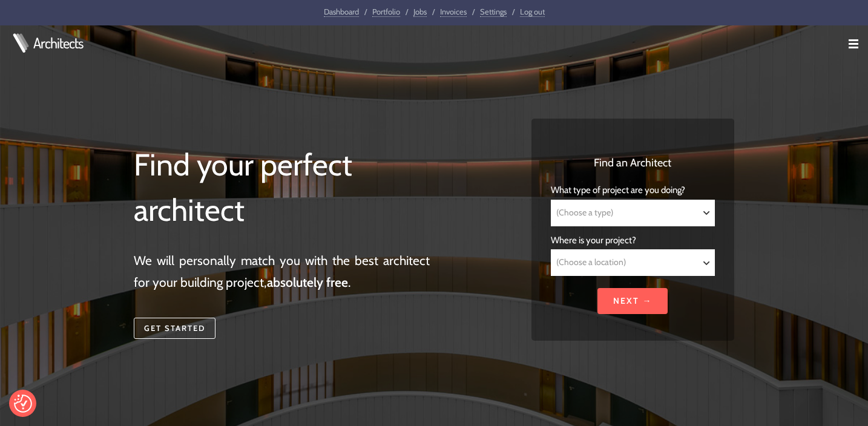 The width and height of the screenshot is (868, 426). What do you see at coordinates (308, 282) in the screenshot?
I see `strong: absolutely free` at bounding box center [308, 282].